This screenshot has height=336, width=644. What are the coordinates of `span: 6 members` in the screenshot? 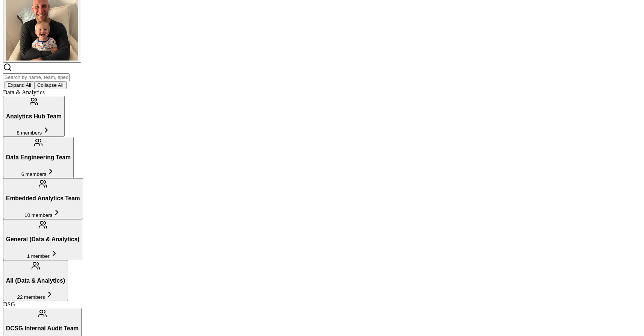 It's located at (34, 174).